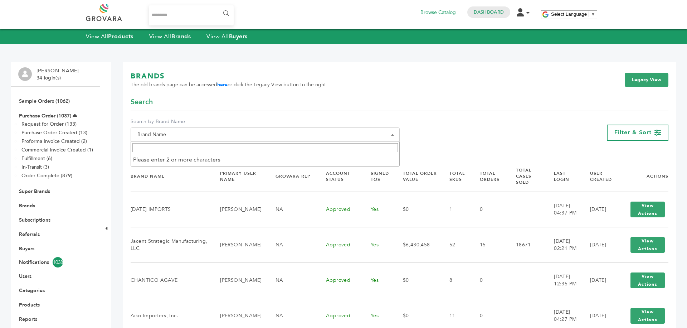  Describe the element at coordinates (171, 244) in the screenshot. I see `td: Jacent Strategic Manufacturing, LLC` at that location.